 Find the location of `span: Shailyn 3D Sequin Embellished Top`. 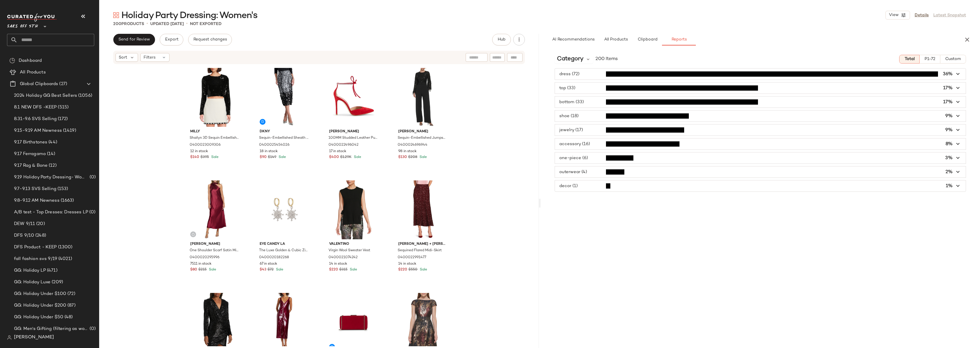

span: Shailyn 3D Sequin Embellished Top is located at coordinates (214, 138).